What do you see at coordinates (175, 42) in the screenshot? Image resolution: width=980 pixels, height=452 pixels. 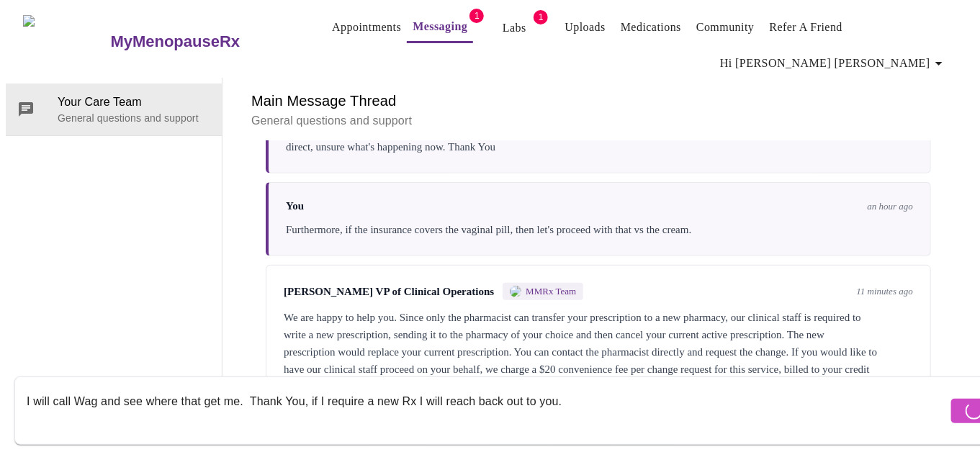 I see `h3: MyMenopauseRx` at bounding box center [175, 42].